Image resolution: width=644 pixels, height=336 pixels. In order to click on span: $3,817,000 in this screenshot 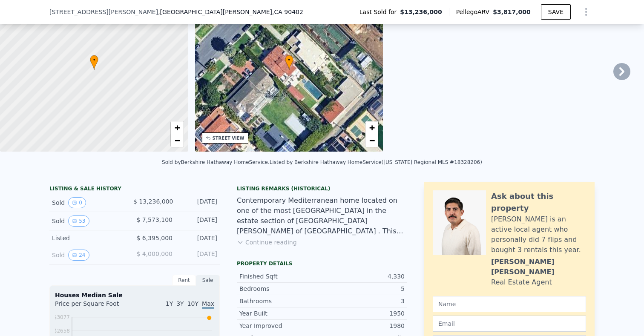, I will do `click(512, 12)`.